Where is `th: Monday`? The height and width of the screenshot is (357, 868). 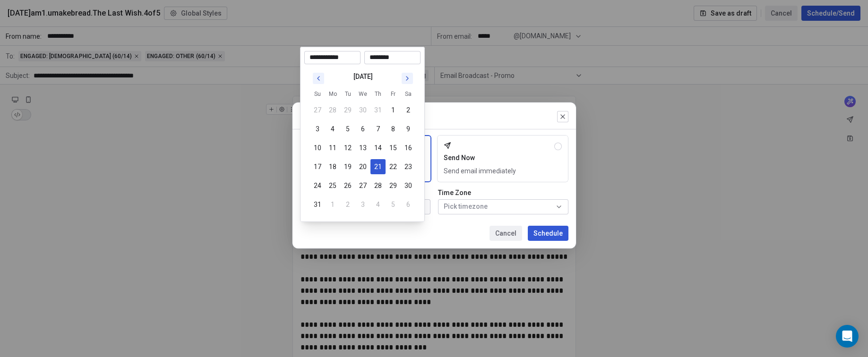
th: Monday is located at coordinates (333, 94).